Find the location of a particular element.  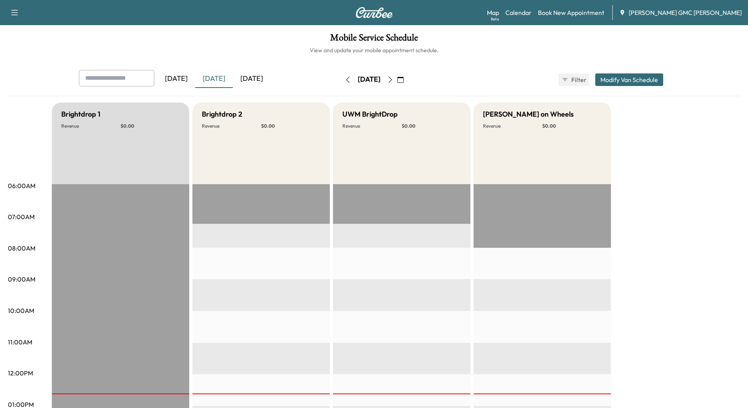

p: 07:00AM is located at coordinates (21, 217).